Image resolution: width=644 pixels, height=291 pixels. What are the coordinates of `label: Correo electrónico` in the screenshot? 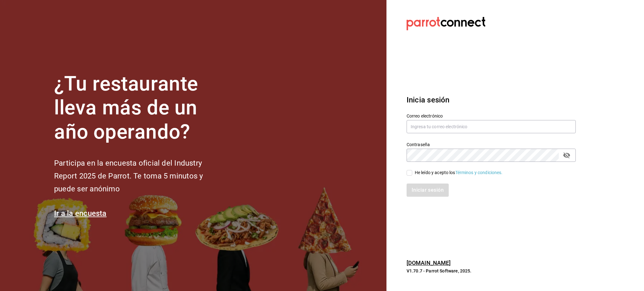 It's located at (491, 116).